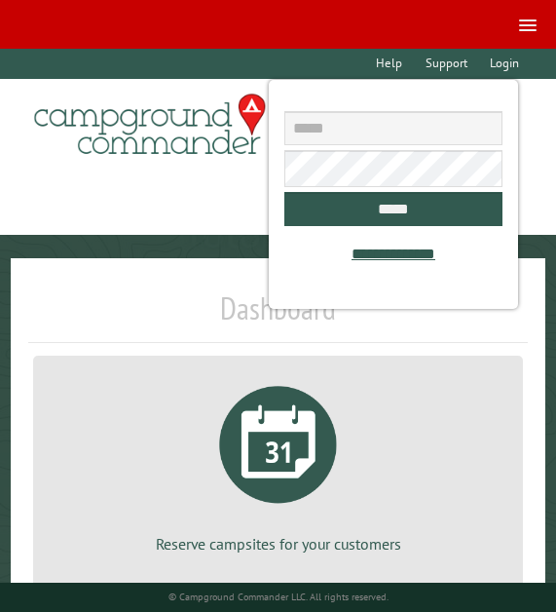 The image size is (556, 612). What do you see at coordinates (279, 316) in the screenshot?
I see `h1: Dashboard` at bounding box center [279, 316].